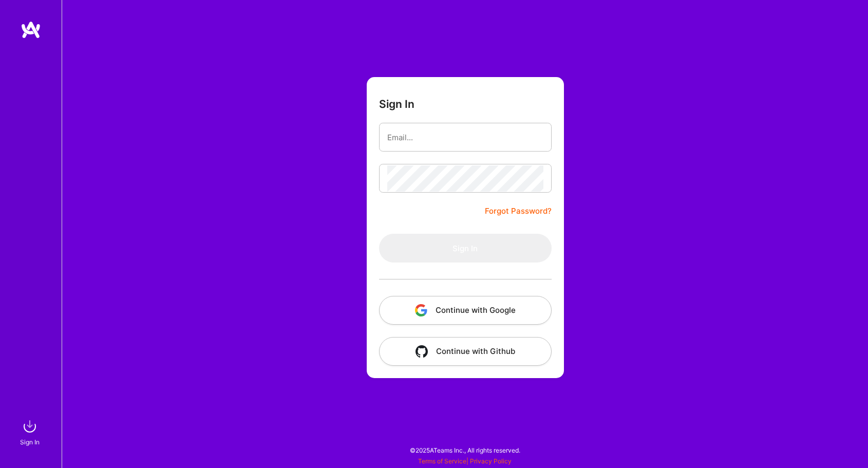 Image resolution: width=868 pixels, height=468 pixels. Describe the element at coordinates (397, 104) in the screenshot. I see `h3: Sign In` at that location.